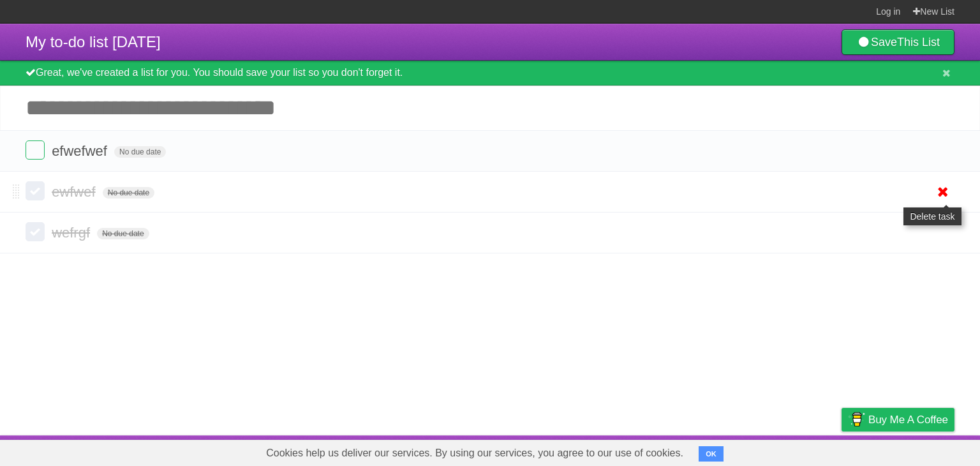 The image size is (980, 466). Describe the element at coordinates (72, 232) in the screenshot. I see `span: wefrgf` at that location.